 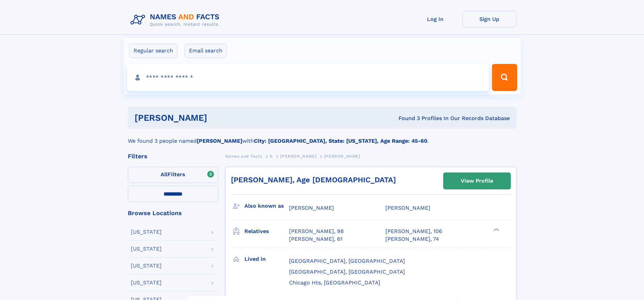 What do you see at coordinates (477, 181) in the screenshot?
I see `a: View Profile` at bounding box center [477, 181].